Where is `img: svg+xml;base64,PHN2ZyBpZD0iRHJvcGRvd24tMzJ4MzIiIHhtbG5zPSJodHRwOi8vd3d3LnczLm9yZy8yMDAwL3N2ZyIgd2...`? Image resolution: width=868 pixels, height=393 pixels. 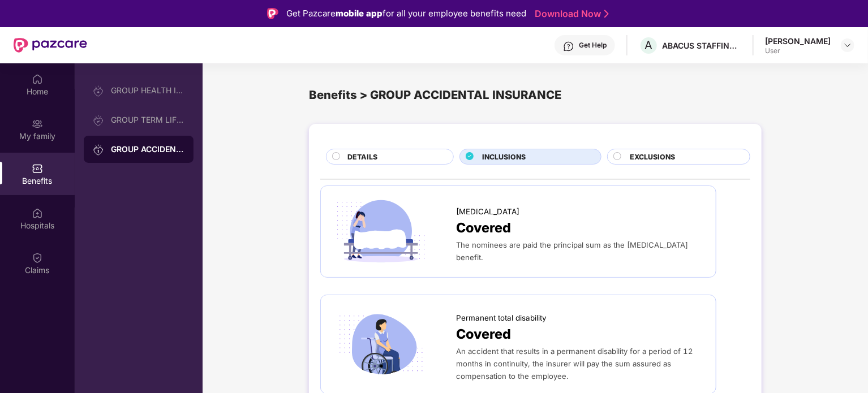 img: svg+xml;base64,PHN2ZyBpZD0iRHJvcGRvd24tMzJ4MzIiIHhtbG5zPSJodHRwOi8vd3d3LnczLm9yZy8yMDAwL3N2ZyIgd2... is located at coordinates (847, 45).